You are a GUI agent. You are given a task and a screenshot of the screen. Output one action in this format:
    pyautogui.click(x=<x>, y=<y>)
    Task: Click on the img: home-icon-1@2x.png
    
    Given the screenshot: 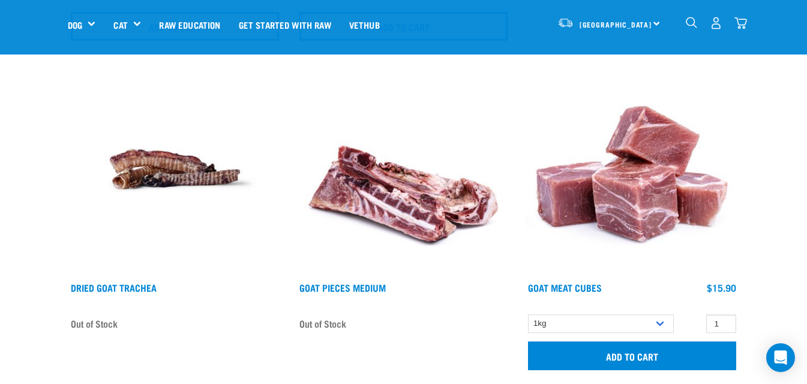 What is the action you would take?
    pyautogui.click(x=691, y=22)
    